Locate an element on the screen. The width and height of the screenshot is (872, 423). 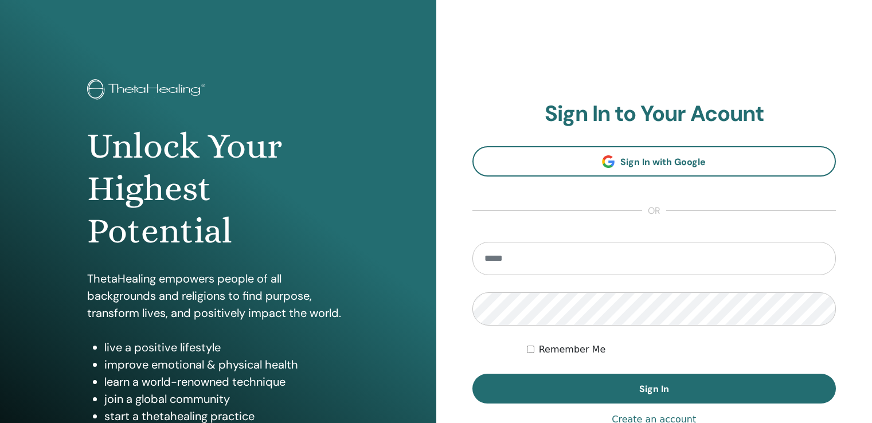
span: or is located at coordinates (654, 211).